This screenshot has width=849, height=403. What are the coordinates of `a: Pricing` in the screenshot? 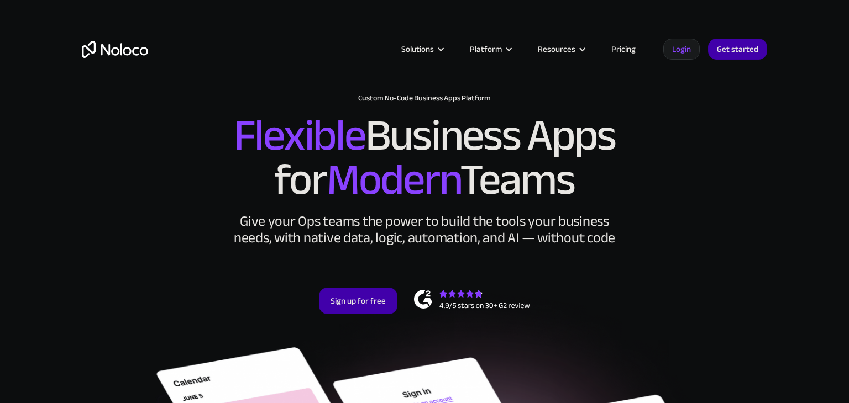 It's located at (623, 49).